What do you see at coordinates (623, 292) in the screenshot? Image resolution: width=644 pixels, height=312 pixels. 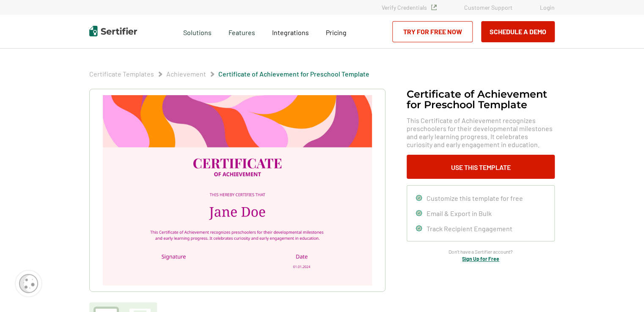 I see `div: Chat Widget` at bounding box center [623, 292].